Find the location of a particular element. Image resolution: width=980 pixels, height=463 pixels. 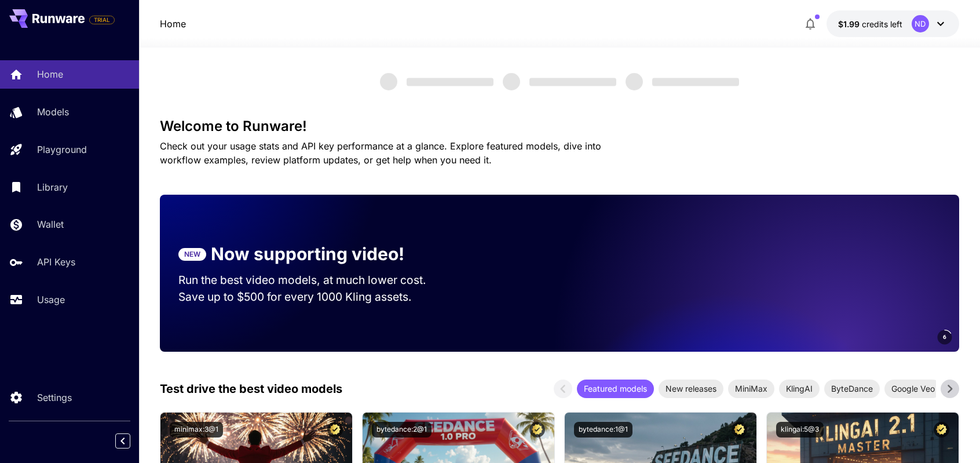

p: Models is located at coordinates (53, 112).